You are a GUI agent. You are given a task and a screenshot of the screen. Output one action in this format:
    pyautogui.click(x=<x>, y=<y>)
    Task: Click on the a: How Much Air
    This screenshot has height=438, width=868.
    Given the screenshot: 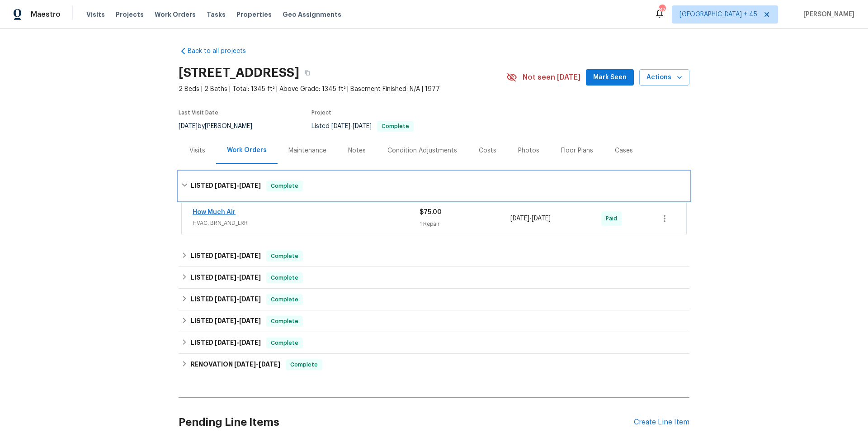 What is the action you would take?
    pyautogui.click(x=214, y=212)
    